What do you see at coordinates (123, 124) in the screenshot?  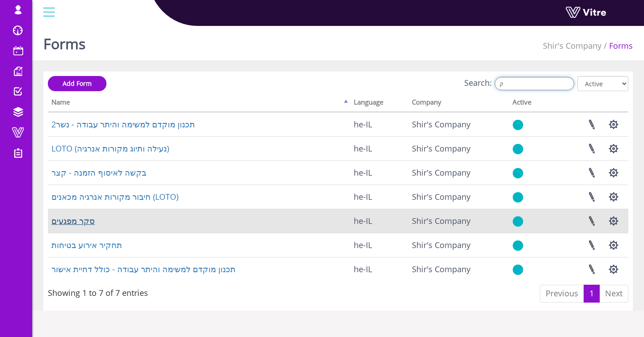 I see `a: 2תכנון מוקדם למשימה והיתר עבודה - נשר` at bounding box center [123, 124].